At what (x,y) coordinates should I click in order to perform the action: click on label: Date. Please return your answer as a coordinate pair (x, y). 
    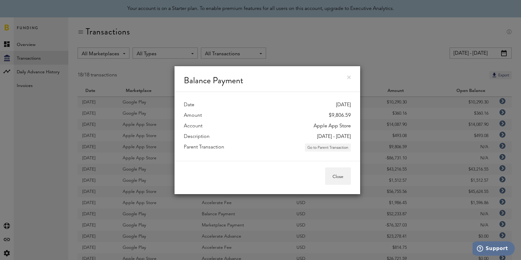
    Looking at the image, I should click on (189, 105).